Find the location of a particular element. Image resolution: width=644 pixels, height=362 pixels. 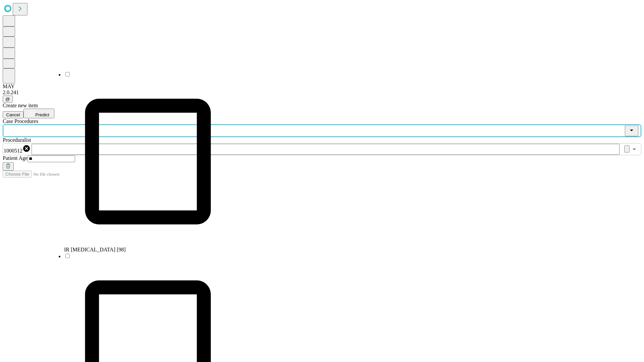

div: 2.0.241 is located at coordinates (322, 92).